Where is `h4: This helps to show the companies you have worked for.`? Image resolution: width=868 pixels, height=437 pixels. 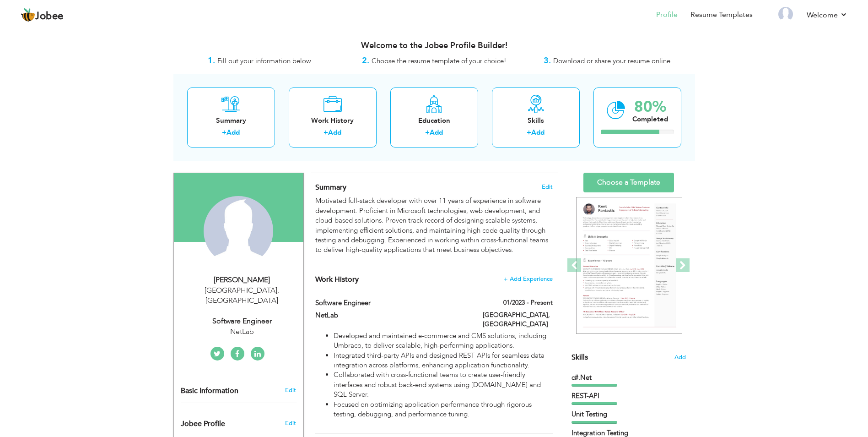
h4: This helps to show the companies you have worked for. is located at coordinates (434, 279).